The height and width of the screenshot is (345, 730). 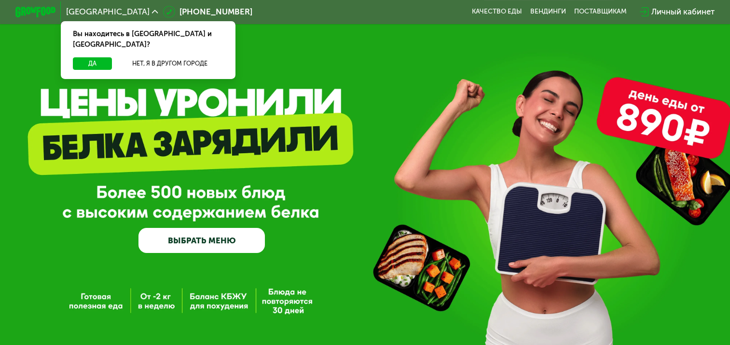 What do you see at coordinates (170, 63) in the screenshot?
I see `button: Нет, я в другом городе` at bounding box center [170, 63].